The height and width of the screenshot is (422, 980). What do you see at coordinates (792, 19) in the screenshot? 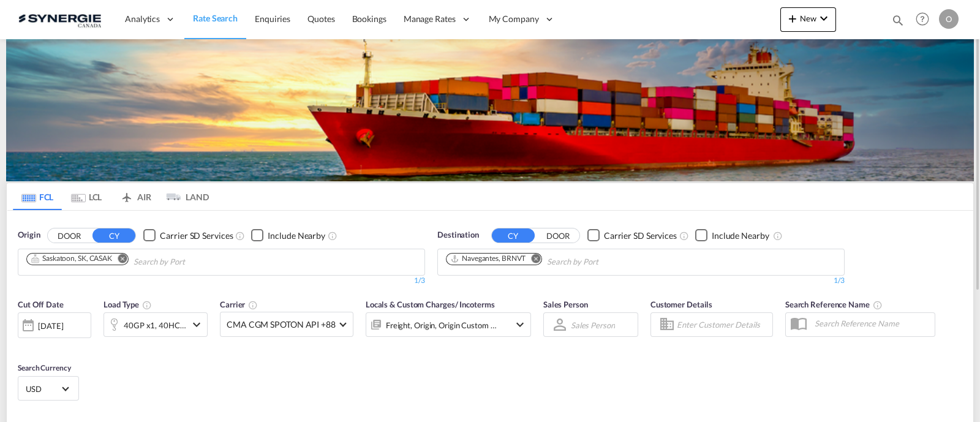
I see `md-icon: icon-plus 400-fg` at bounding box center [792, 19].